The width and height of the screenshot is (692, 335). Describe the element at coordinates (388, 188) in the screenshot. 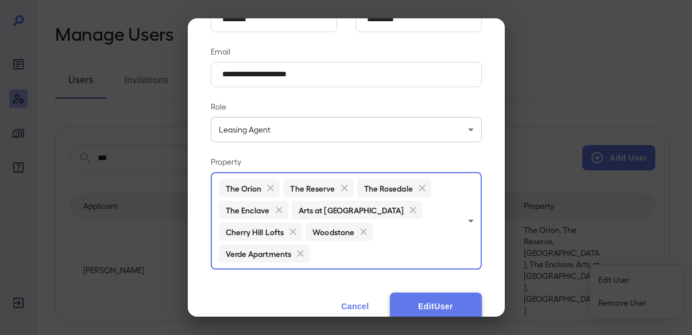

I see `h6: The Rosedale` at that location.